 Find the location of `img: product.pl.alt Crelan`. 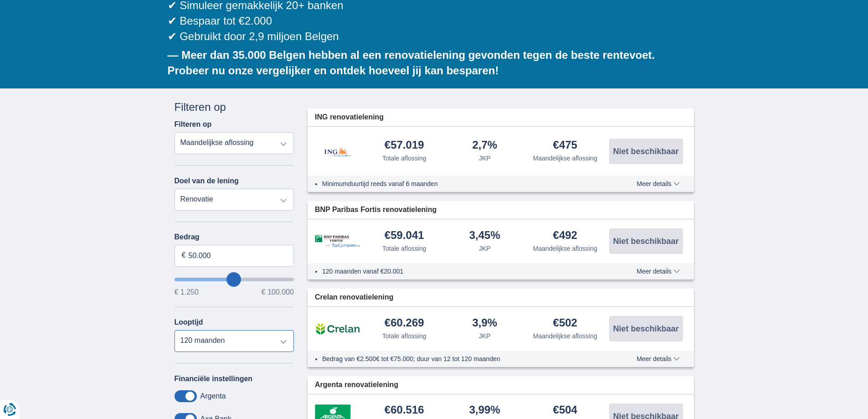

img: product.pl.alt Crelan is located at coordinates (338, 329).